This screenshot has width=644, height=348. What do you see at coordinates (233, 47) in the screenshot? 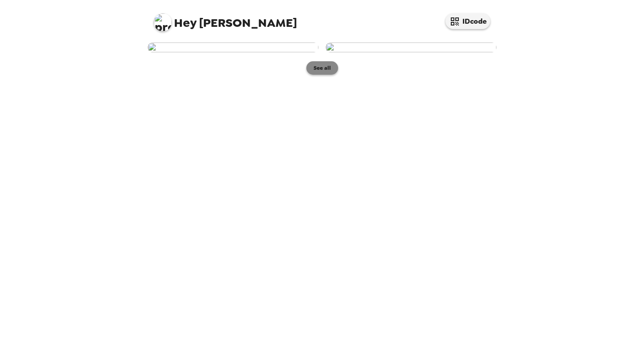
I see `img: user-279844` at bounding box center [233, 47].